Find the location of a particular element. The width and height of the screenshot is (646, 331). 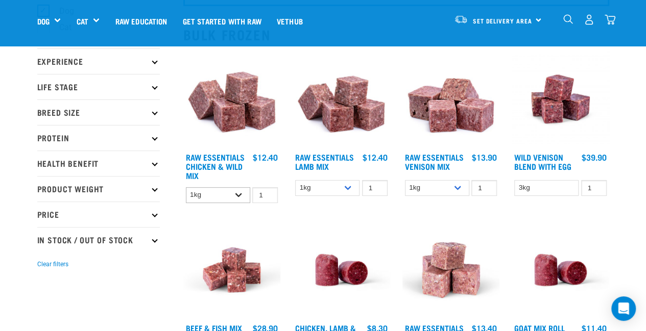

p: Life Stage is located at coordinates (99, 87).